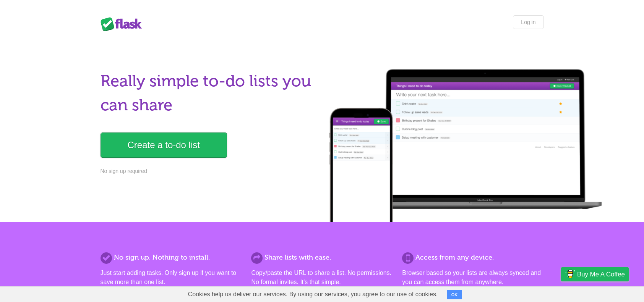 The width and height of the screenshot is (644, 302). I want to click on a: Create a to-do list, so click(163, 145).